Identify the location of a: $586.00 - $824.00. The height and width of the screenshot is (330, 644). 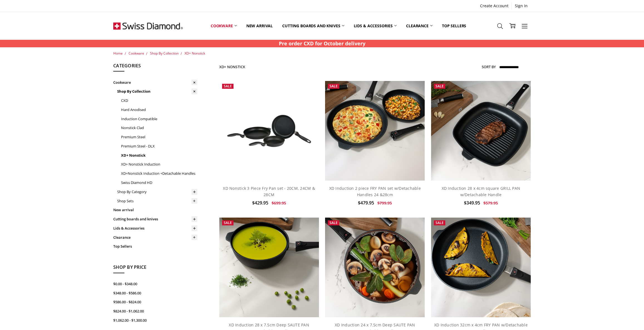
(155, 302).